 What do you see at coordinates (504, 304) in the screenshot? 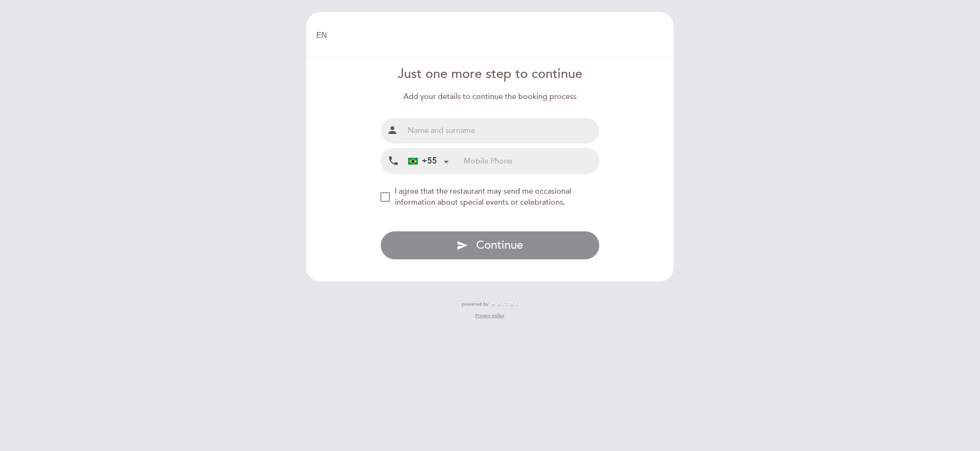
I see `img: MEITRE` at bounding box center [504, 304].